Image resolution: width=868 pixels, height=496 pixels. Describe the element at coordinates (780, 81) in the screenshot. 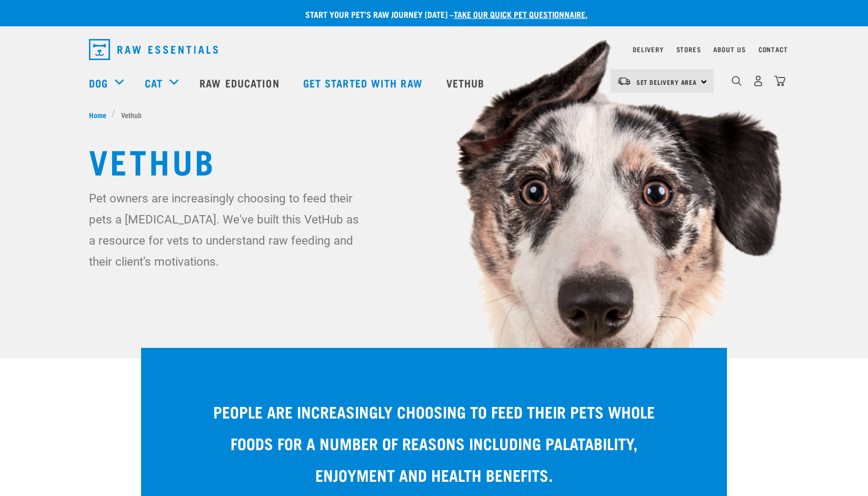

I see `img: home-icon@2x.png` at that location.